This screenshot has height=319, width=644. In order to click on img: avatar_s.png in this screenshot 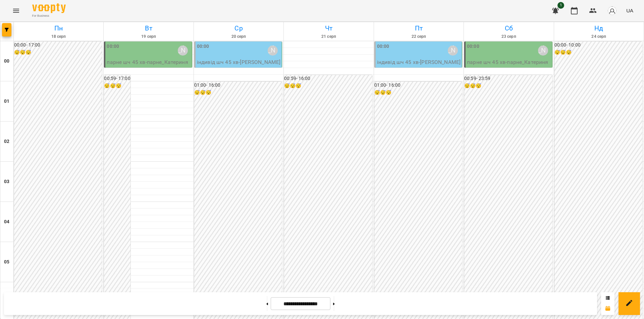, I will do `click(611, 11)`.